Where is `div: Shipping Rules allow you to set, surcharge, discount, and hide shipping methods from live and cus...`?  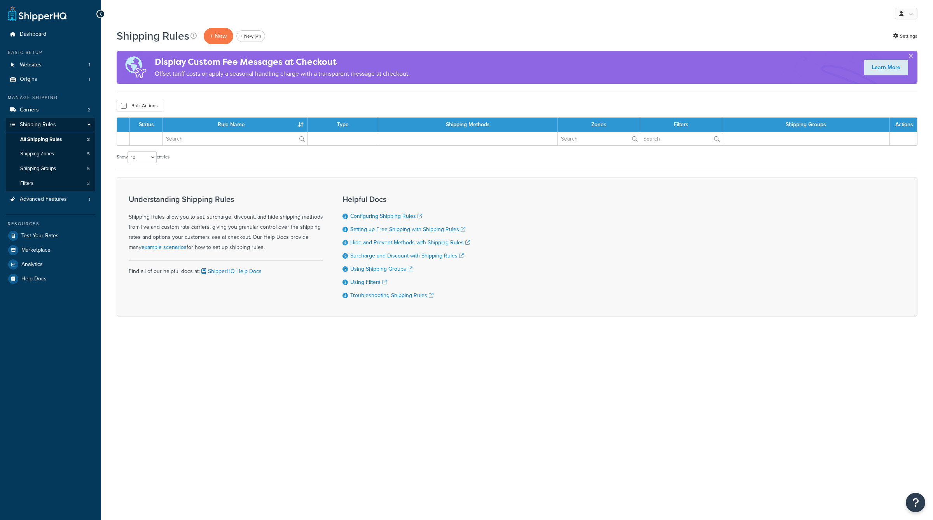
div: Shipping Rules allow you to set, surcharge, discount, and hide shipping methods from live and cus... is located at coordinates (226, 224).